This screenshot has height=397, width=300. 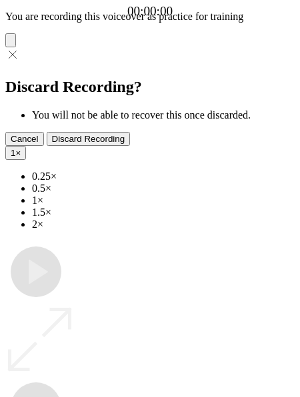 What do you see at coordinates (163, 115) in the screenshot?
I see `li: You will not be able to recover this once discarded.` at bounding box center [163, 115].